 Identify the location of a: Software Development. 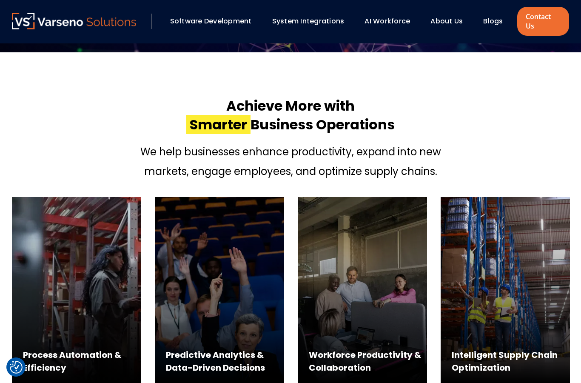
(211, 21).